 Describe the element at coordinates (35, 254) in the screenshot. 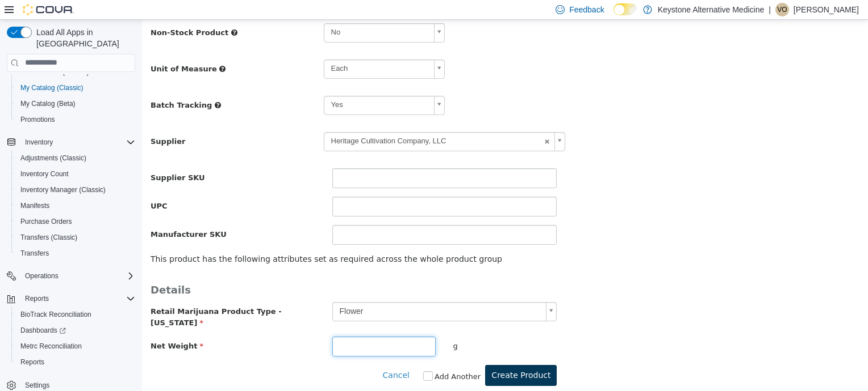

I see `a: Transfers` at that location.